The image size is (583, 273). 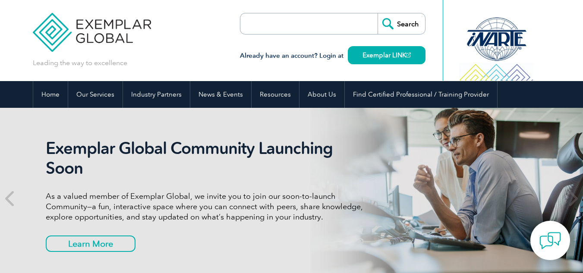 What do you see at coordinates (91, 244) in the screenshot?
I see `a: Learn More` at bounding box center [91, 244].